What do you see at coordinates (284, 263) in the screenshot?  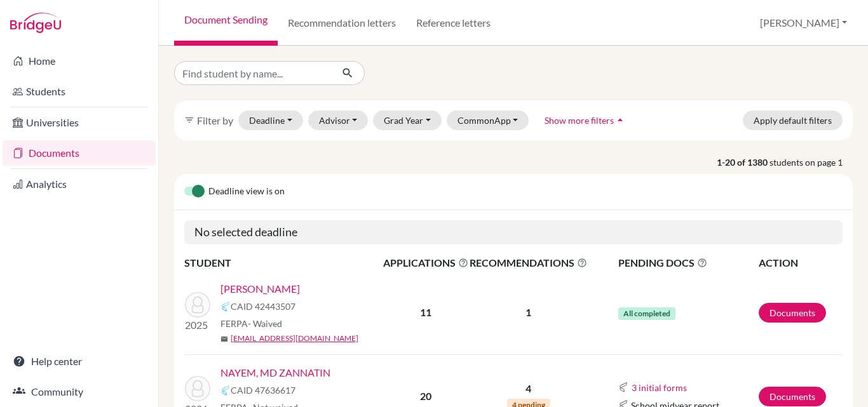 I see `th: STUDENT` at bounding box center [284, 263].